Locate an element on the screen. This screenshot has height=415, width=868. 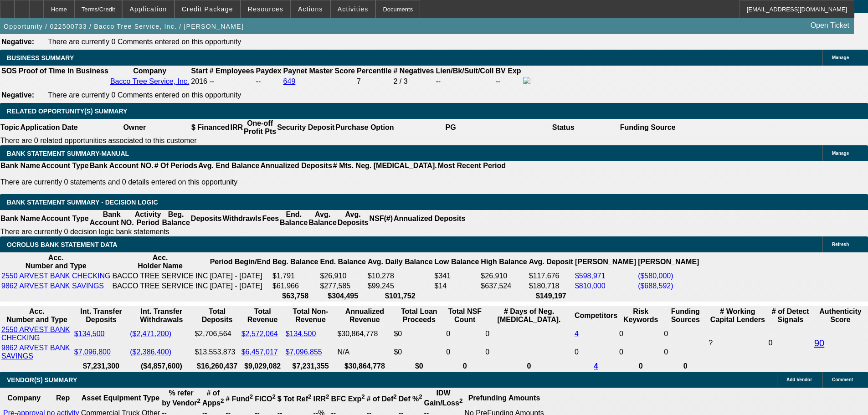
th: Annualized Revenue is located at coordinates (365, 316).